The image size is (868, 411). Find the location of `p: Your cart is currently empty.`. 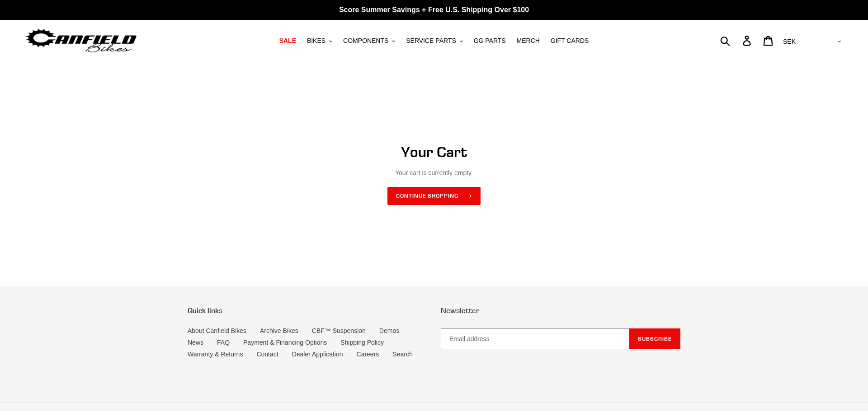

p: Your cart is currently empty. is located at coordinates (434, 173).